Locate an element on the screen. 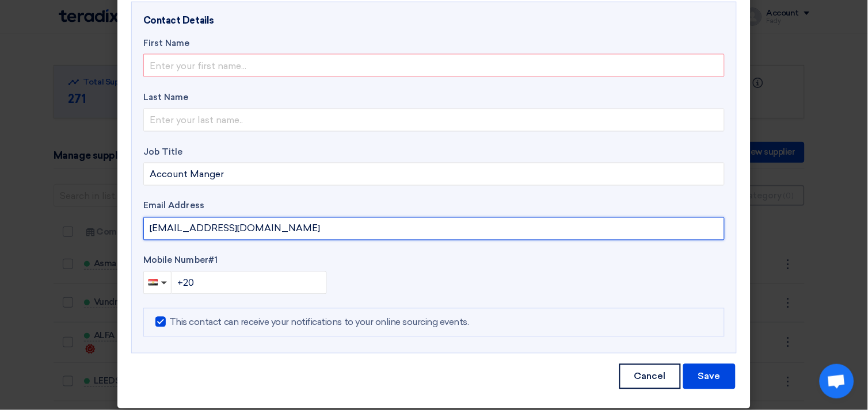  input: Enter your first name... is located at coordinates (434, 66).